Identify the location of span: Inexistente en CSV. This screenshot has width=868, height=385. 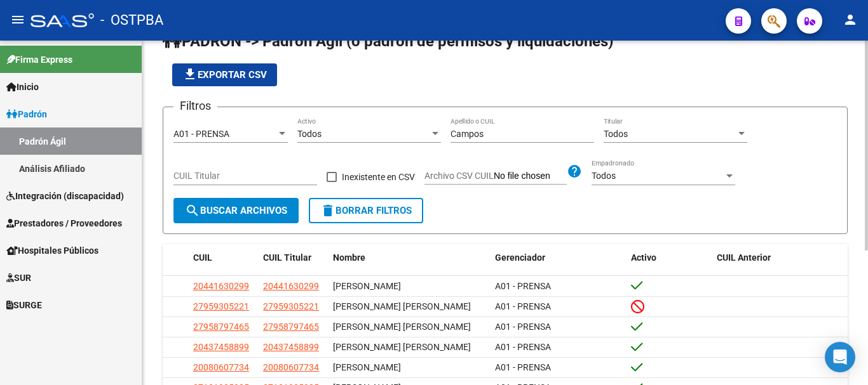
(378, 177).